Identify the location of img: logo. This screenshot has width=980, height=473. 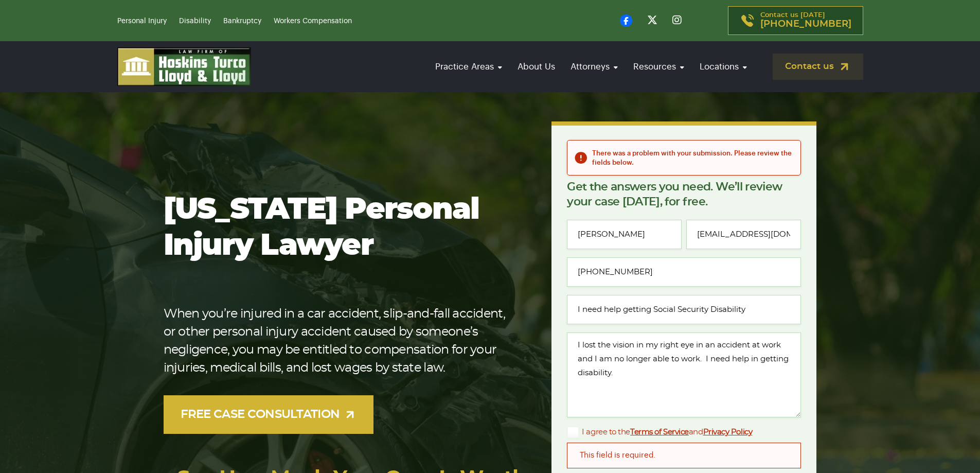
(184, 66).